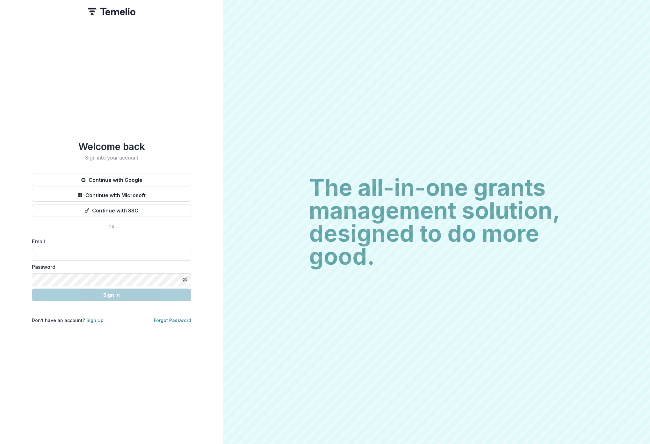 Image resolution: width=650 pixels, height=444 pixels. Describe the element at coordinates (68, 320) in the screenshot. I see `p: Don't have an account?` at that location.